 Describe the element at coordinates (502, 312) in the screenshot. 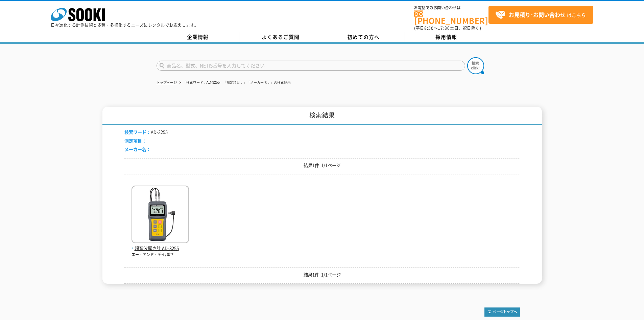

I see `img: トップページへ` at that location.